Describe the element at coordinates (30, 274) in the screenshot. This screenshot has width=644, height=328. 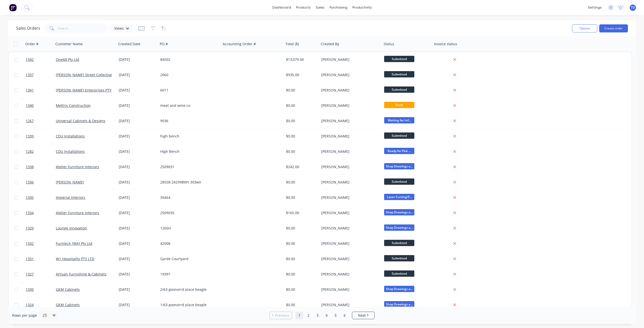
I see `span: 1327` at that location.